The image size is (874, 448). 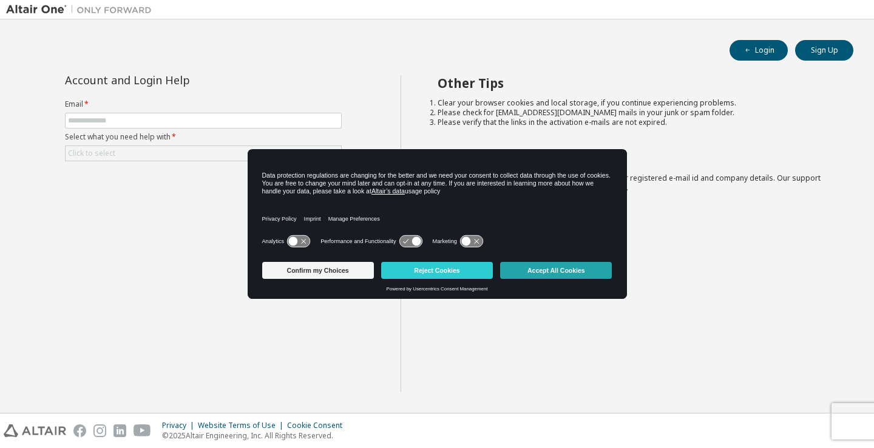 I want to click on img: youtube.svg, so click(x=142, y=431).